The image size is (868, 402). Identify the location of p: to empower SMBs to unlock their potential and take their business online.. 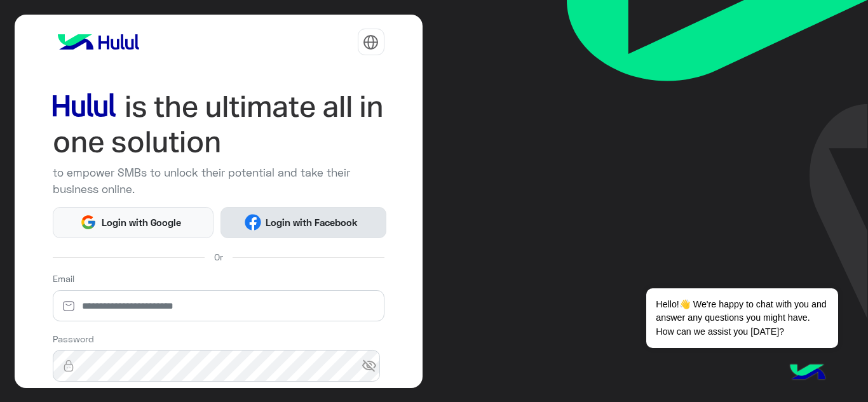
(219, 181).